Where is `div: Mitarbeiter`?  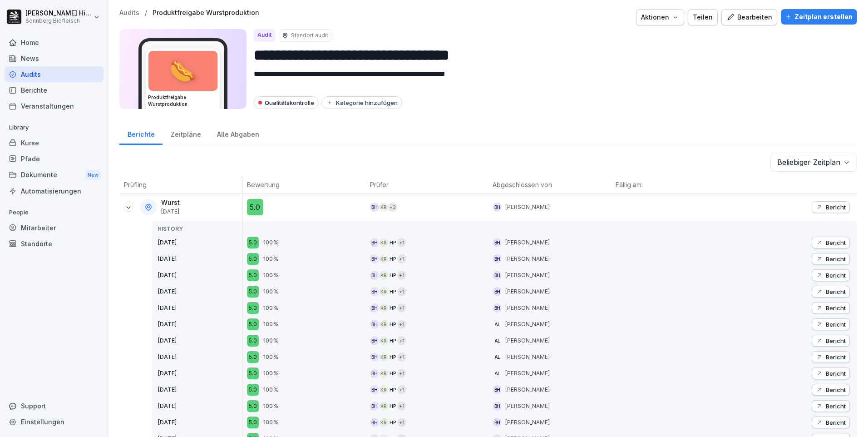 div: Mitarbeiter is located at coordinates (54, 228).